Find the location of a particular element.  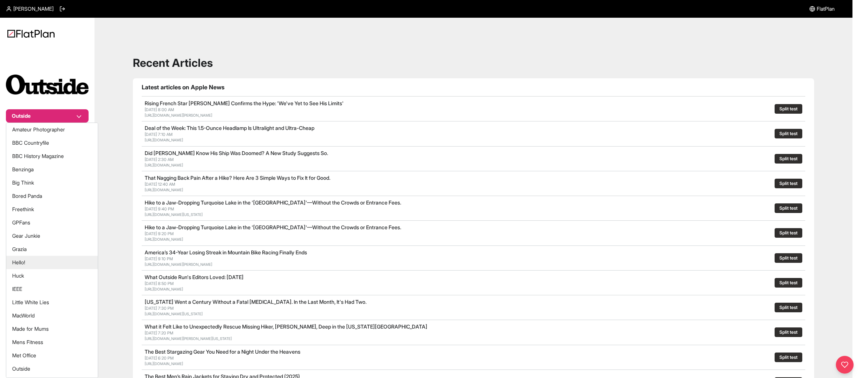

button: MacWorld is located at coordinates (52, 316).